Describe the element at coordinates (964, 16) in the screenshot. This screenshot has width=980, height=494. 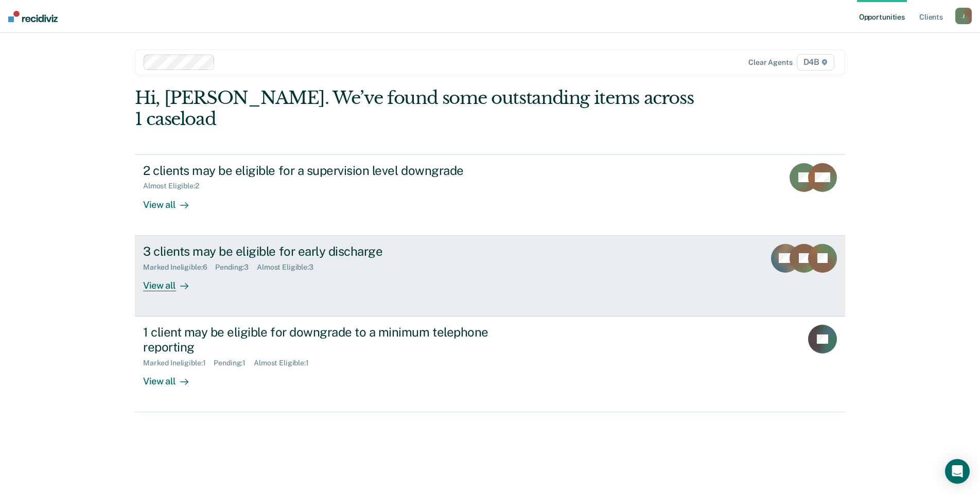
I see `button: J` at that location.